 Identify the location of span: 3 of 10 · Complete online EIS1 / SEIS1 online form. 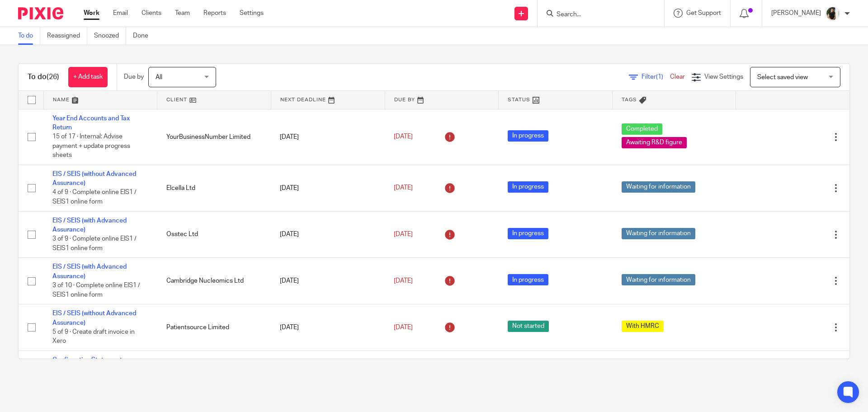
(97, 290).